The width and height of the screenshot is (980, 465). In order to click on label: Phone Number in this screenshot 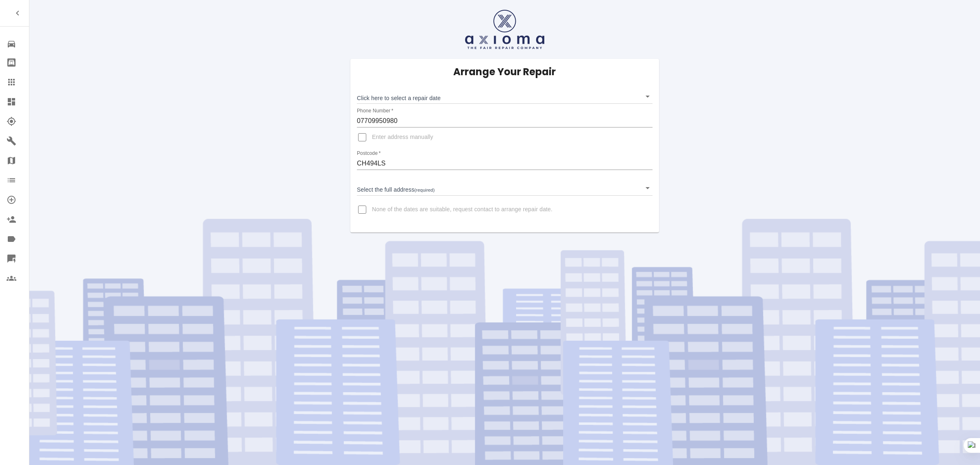, I will do `click(375, 110)`.